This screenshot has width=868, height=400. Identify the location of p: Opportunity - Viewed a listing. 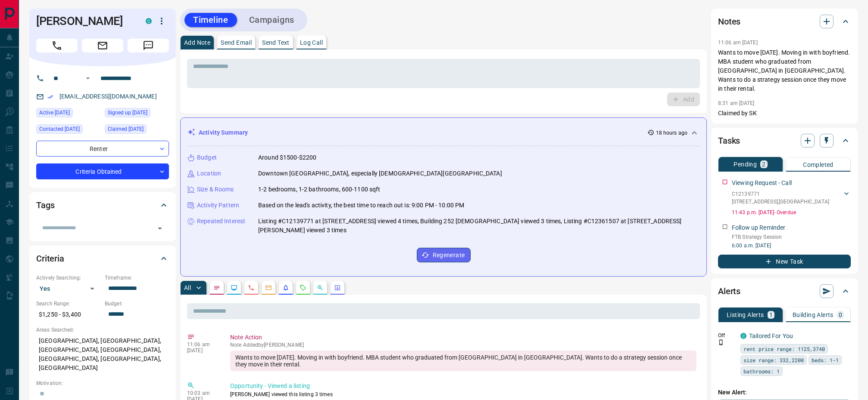
(463, 386).